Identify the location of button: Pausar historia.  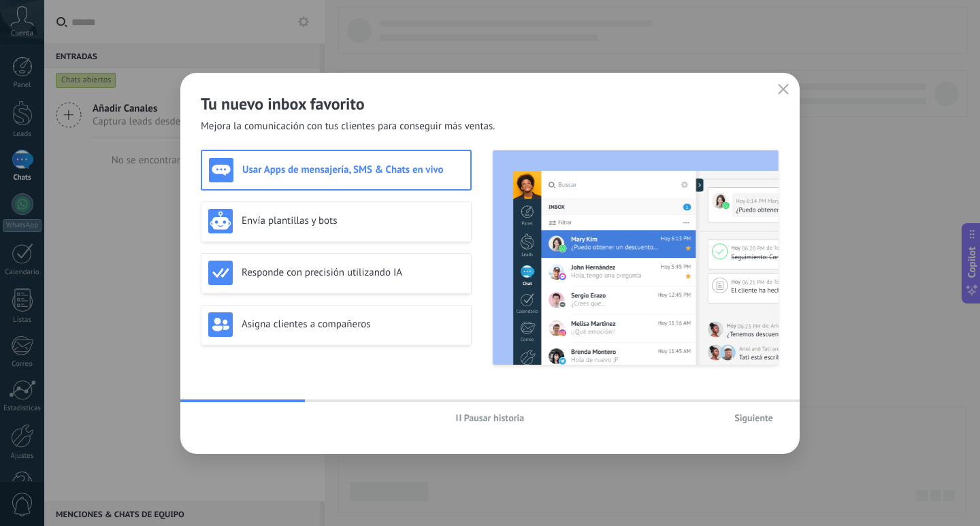
(490, 418).